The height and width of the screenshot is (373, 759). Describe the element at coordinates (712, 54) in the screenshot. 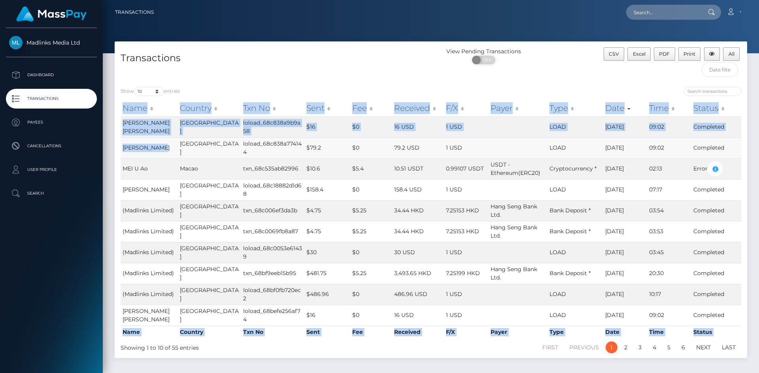

I see `button: Column visibility` at that location.